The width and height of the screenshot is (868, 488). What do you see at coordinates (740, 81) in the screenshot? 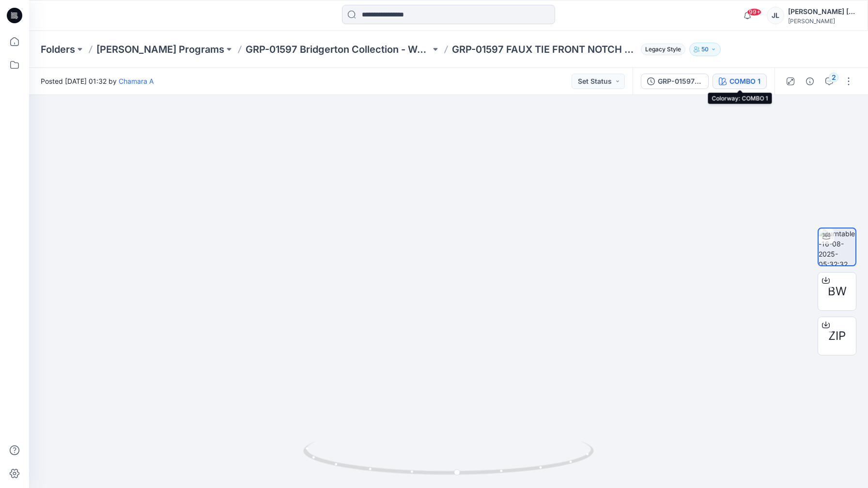
I see `button: COMBO 1` at bounding box center [740, 81].